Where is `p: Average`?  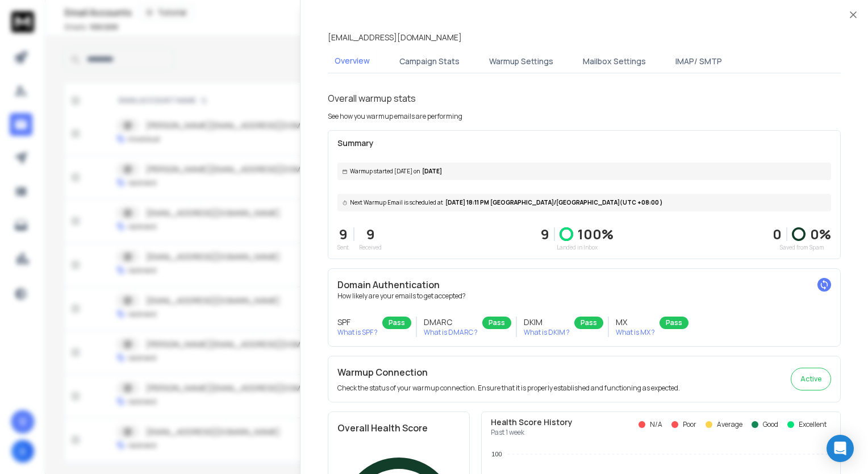 p: Average is located at coordinates (729, 425).